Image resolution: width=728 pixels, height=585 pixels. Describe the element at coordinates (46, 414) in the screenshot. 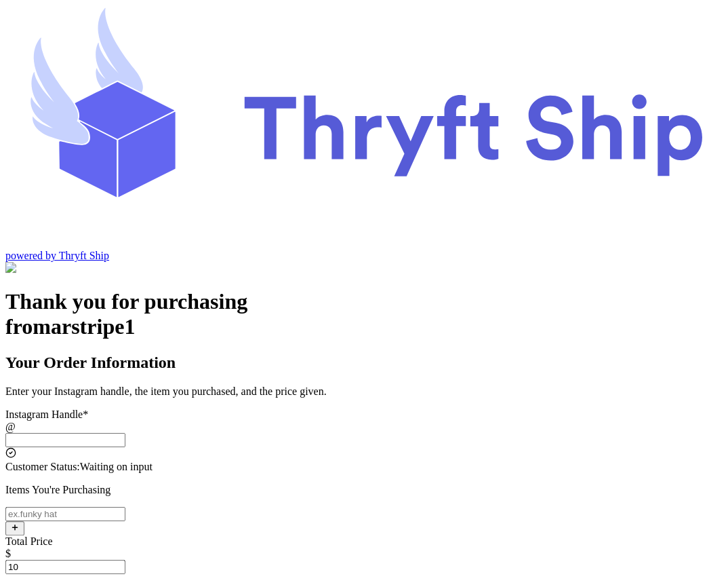

I see `label: Instagram Handle` at that location.